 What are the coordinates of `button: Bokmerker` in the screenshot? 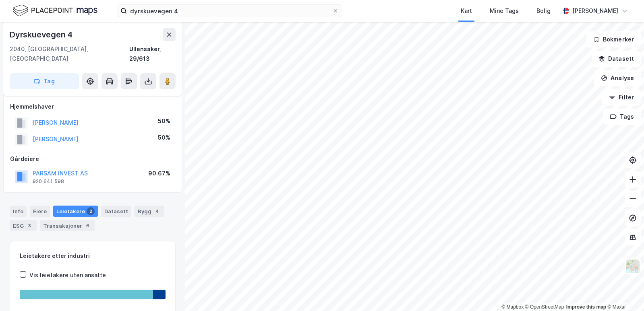 It's located at (613, 39).